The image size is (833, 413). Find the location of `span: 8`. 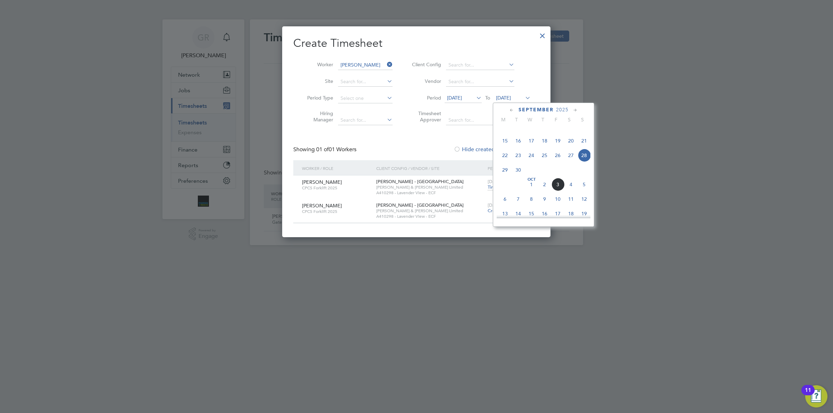

span: 8 is located at coordinates (532, 199).